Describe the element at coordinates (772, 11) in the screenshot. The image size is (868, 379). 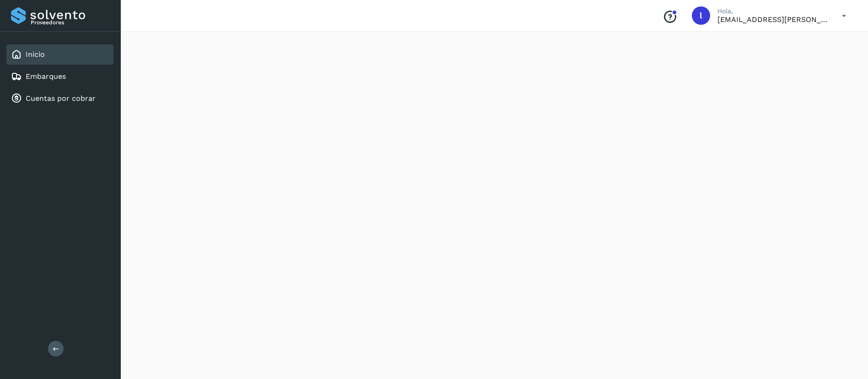
I see `p: Hola,` at that location.